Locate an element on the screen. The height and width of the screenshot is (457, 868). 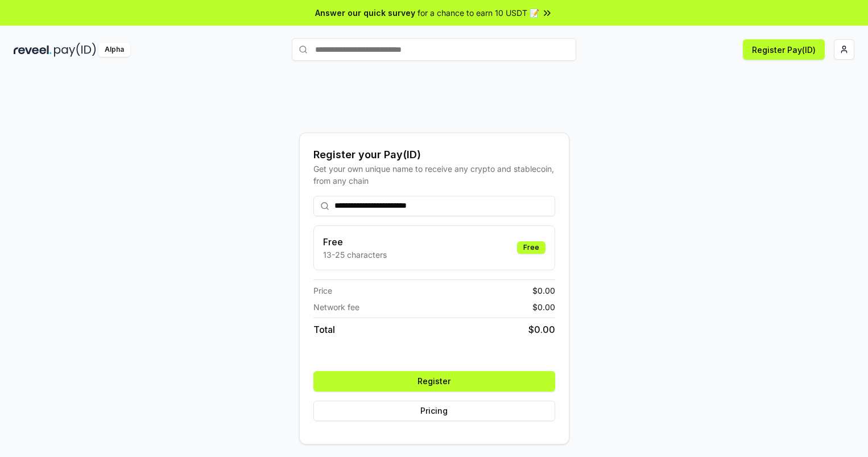
span: Price is located at coordinates (322, 291).